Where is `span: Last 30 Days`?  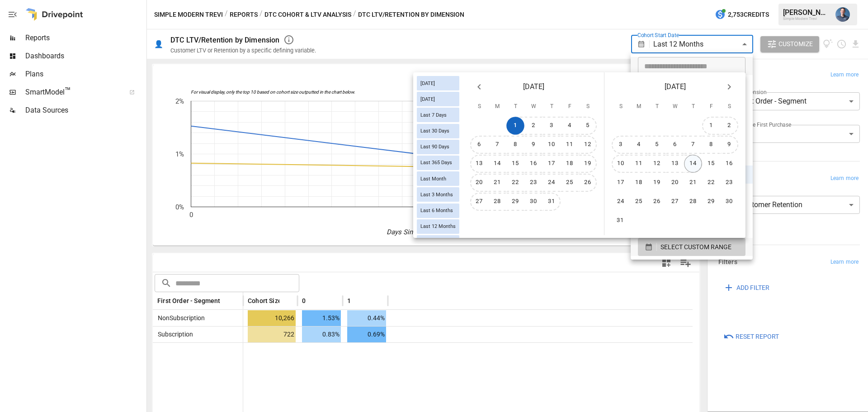
span: Last 30 Days is located at coordinates (435, 131).